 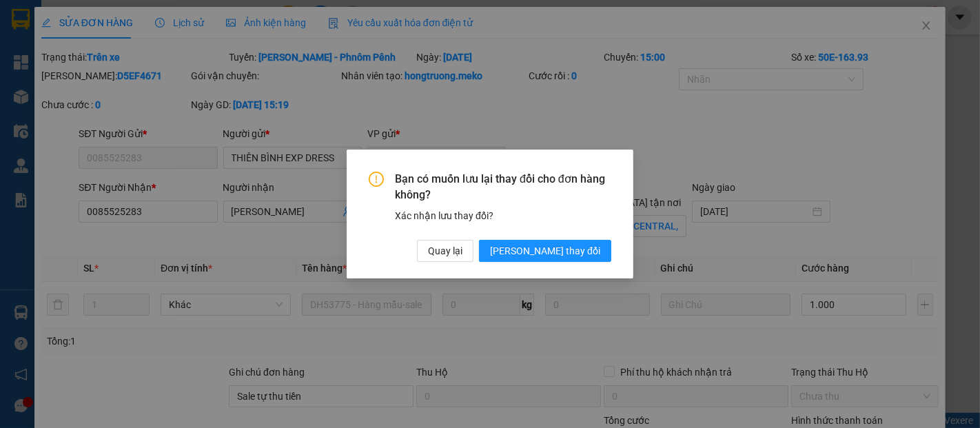 I want to click on span: exclamation-circle, so click(x=376, y=179).